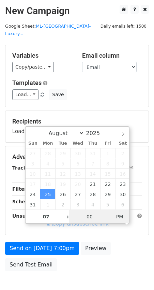 The width and height of the screenshot is (154, 290). I want to click on span: Tue, so click(63, 143).